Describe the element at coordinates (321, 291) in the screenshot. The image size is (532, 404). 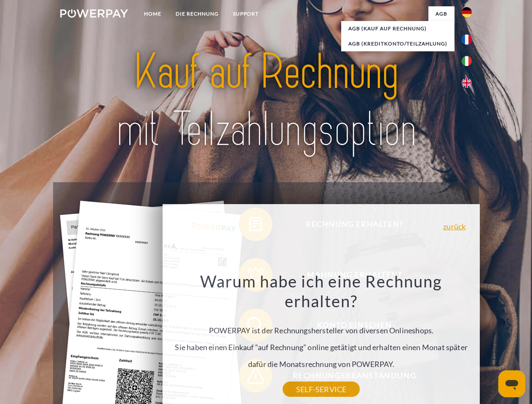
I see `h3: Warum habe ich eine Rechnung erhalten?` at that location.